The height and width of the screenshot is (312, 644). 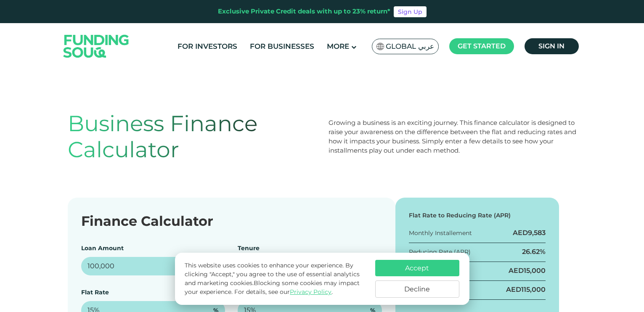 I want to click on a: Sign Up, so click(x=410, y=12).